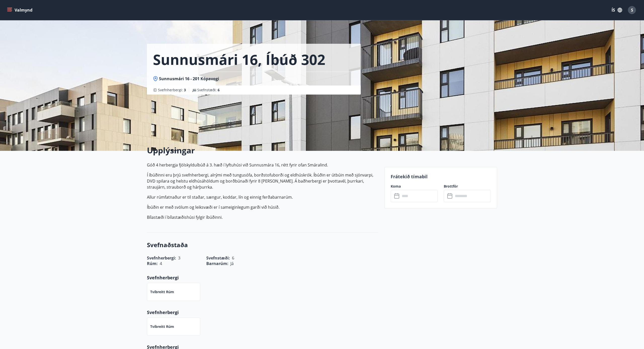 This screenshot has width=644, height=349. What do you see at coordinates (632, 10) in the screenshot?
I see `span: S` at bounding box center [632, 10].